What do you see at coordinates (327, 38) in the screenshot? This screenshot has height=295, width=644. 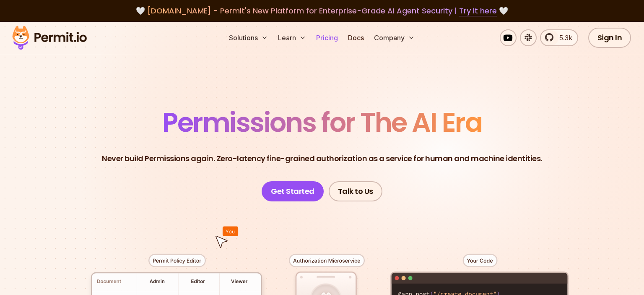 I see `a: Pricing` at bounding box center [327, 38].